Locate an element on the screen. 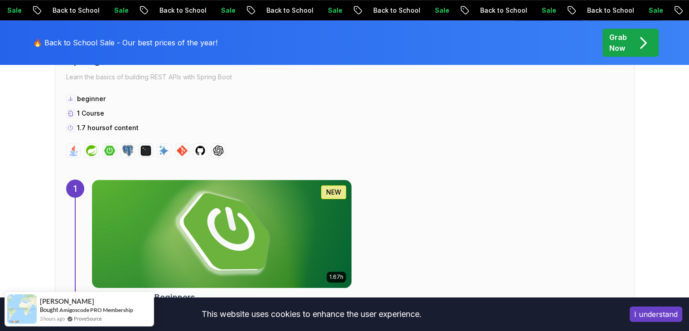 The width and height of the screenshot is (689, 331). span: 1 Course is located at coordinates (91, 113).